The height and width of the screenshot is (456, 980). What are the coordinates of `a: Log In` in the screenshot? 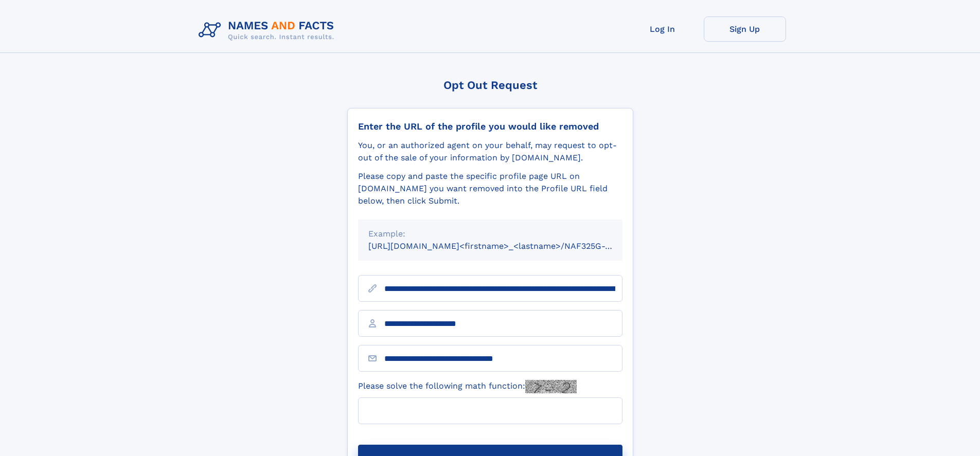 It's located at (662, 29).